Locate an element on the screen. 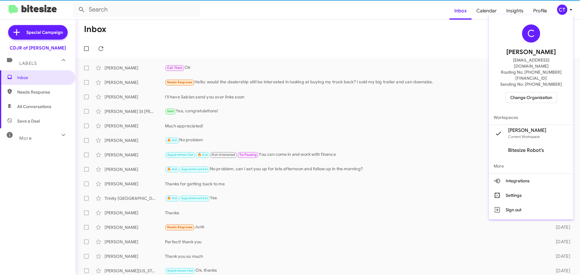  button: Settings is located at coordinates (531, 195).